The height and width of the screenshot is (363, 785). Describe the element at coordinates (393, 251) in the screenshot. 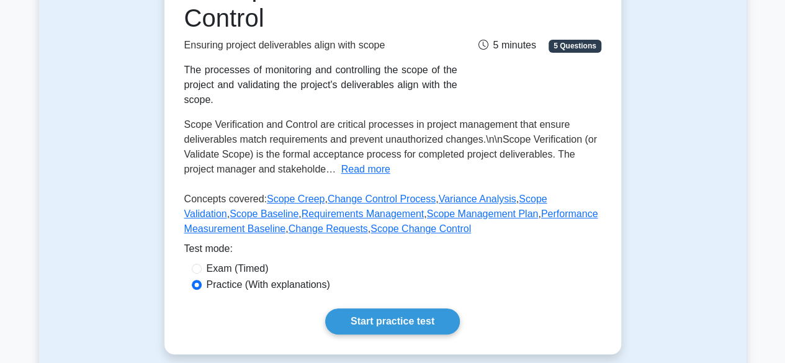

I see `div: Test mode:` at that location.